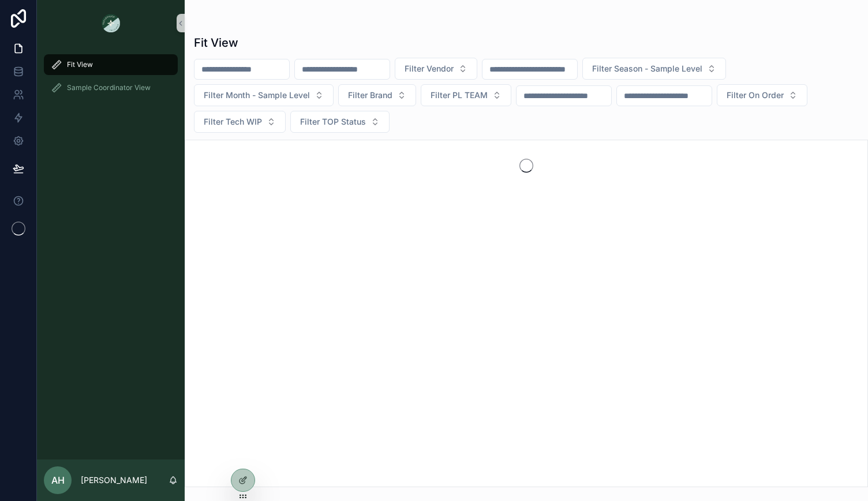  I want to click on div: scrollable content, so click(110, 79).